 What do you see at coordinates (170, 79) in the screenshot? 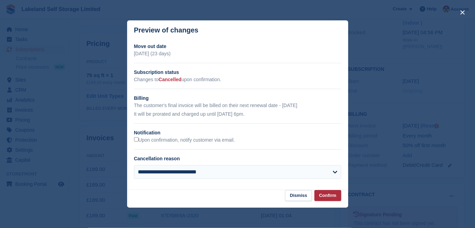
I see `span: Cancelled` at bounding box center [170, 79].